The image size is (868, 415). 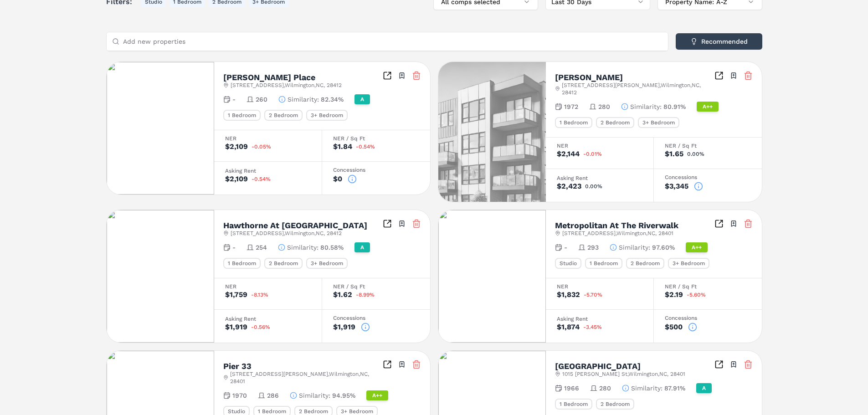 I want to click on span: -0.05%, so click(x=261, y=147).